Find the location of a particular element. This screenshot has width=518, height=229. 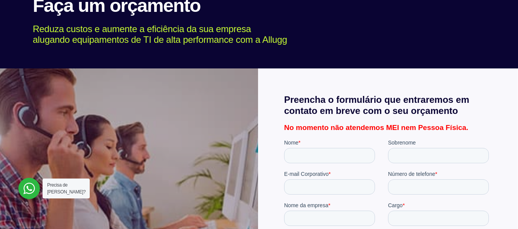

span: Sobrenome is located at coordinates (118, 4).